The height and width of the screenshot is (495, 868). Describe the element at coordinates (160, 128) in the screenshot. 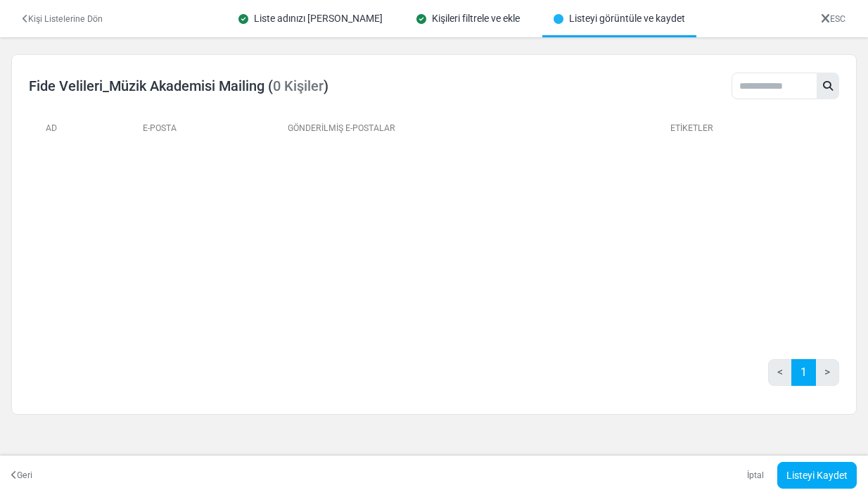

I see `a: E-Posta` at that location.